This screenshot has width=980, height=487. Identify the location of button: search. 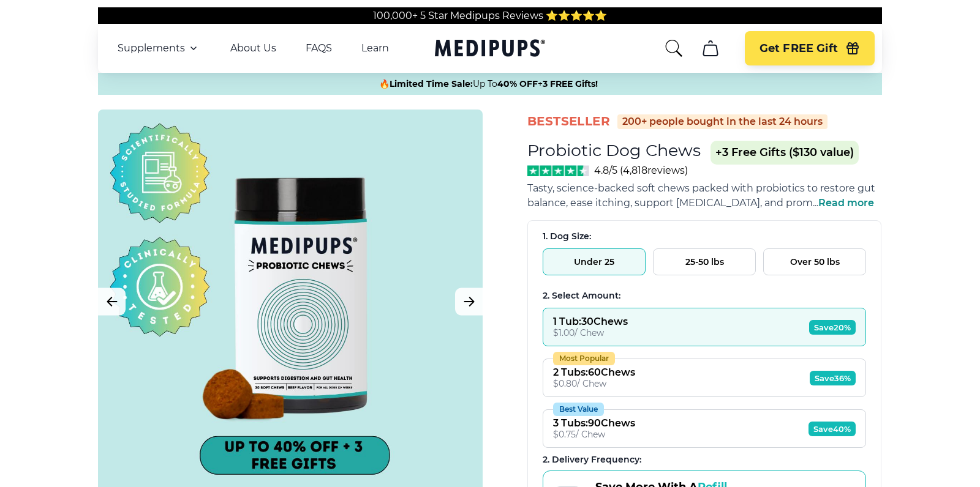
(674, 48).